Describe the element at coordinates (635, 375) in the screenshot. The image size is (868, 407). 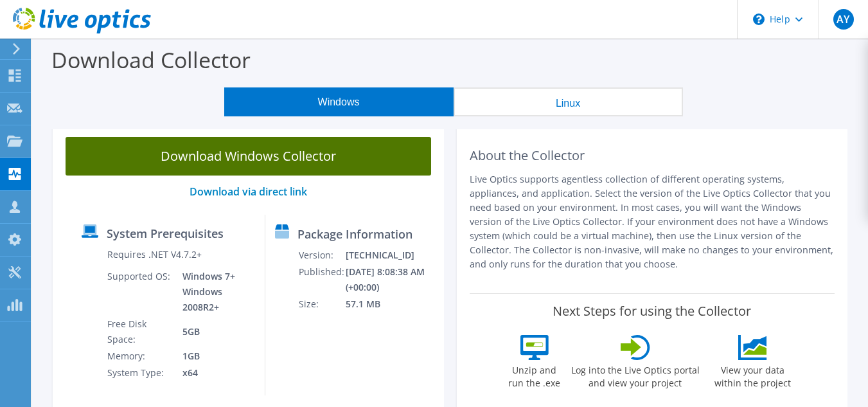
I see `label: Log into the Live Optics portal and view your project` at that location.